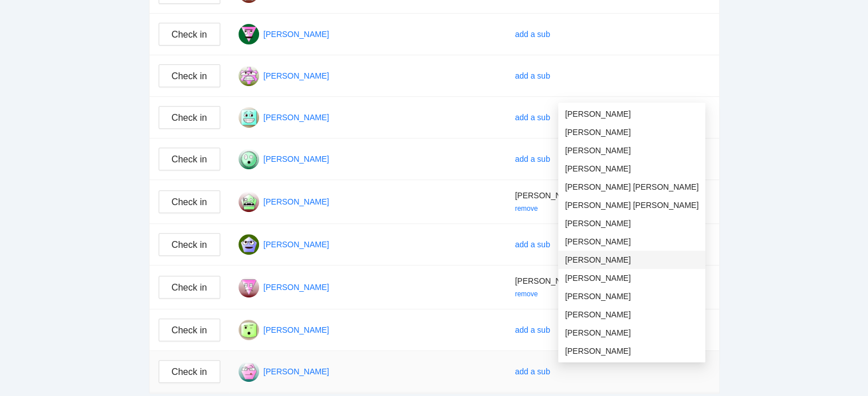 Image resolution: width=868 pixels, height=396 pixels. What do you see at coordinates (248, 76) in the screenshot?
I see `img: Gravatar for maria schulz@gmail.com` at bounding box center [248, 76].